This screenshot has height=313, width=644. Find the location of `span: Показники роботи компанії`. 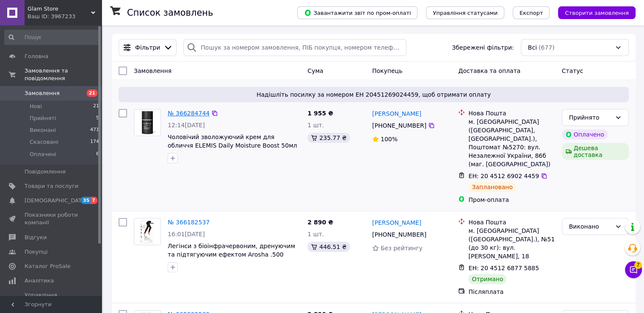

span: Показники роботи компанії is located at coordinates (51, 219).